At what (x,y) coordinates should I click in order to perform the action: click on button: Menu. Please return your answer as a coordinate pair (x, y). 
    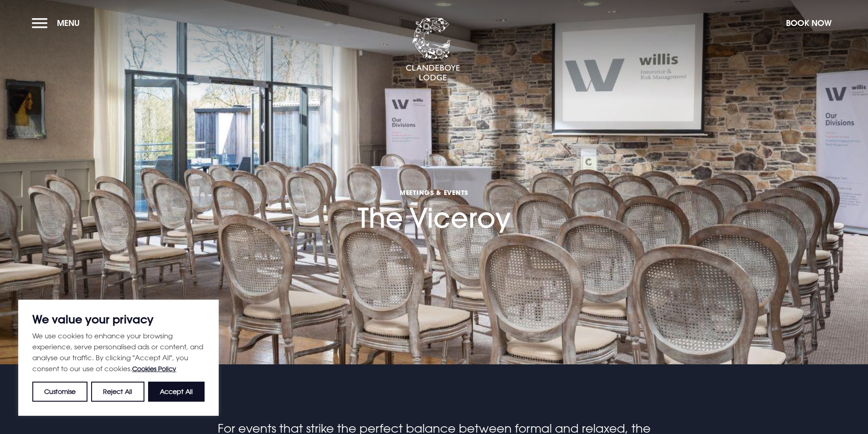
    Looking at the image, I should click on (58, 23).